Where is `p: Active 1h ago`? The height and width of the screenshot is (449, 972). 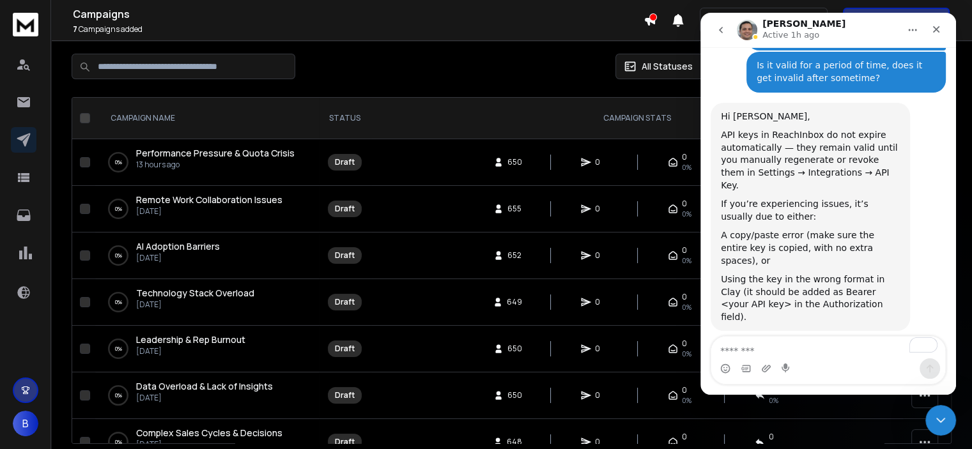
p: Active 1h ago is located at coordinates (90, 22).